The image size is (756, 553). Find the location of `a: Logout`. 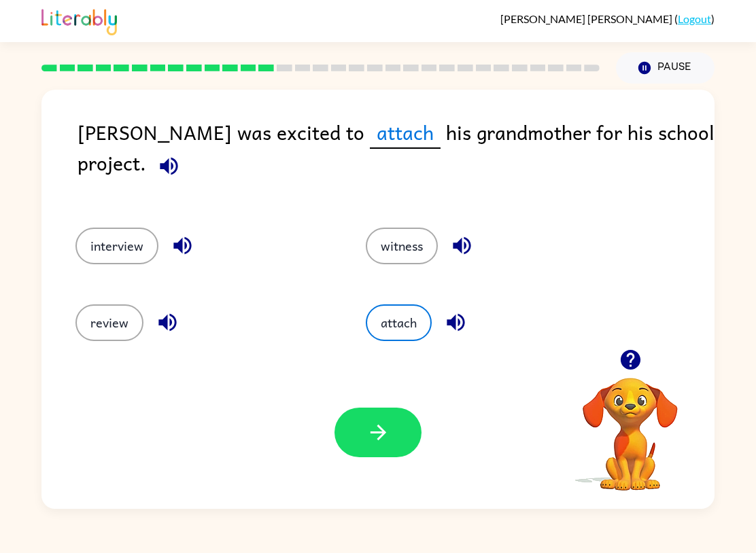

a: Logout is located at coordinates (694, 18).